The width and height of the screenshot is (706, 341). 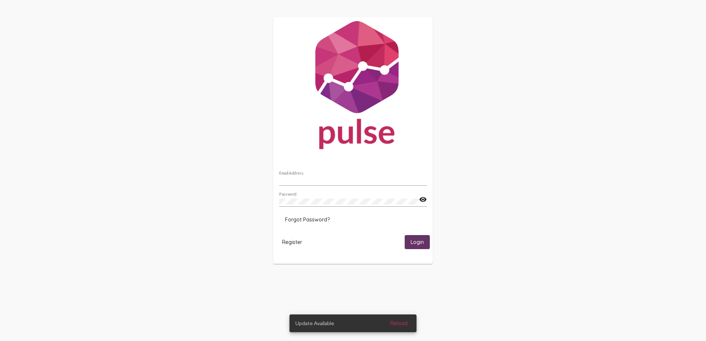 I want to click on span: Reload, so click(x=399, y=324).